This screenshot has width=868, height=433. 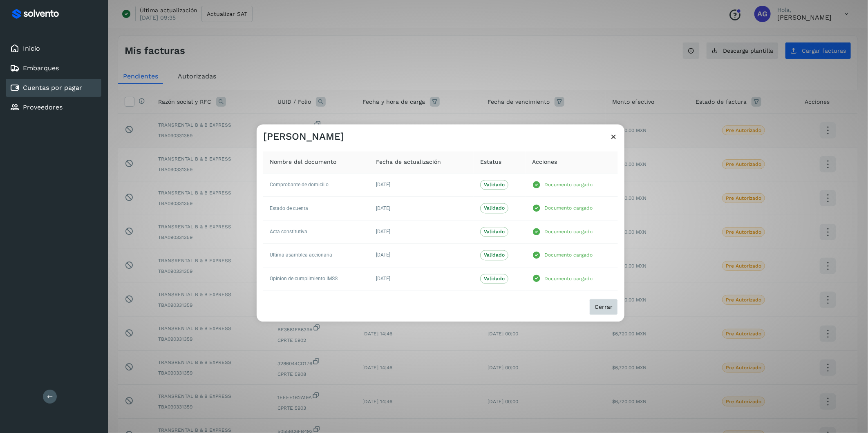 What do you see at coordinates (53, 49) in the screenshot?
I see `div: Inicio` at bounding box center [53, 49].